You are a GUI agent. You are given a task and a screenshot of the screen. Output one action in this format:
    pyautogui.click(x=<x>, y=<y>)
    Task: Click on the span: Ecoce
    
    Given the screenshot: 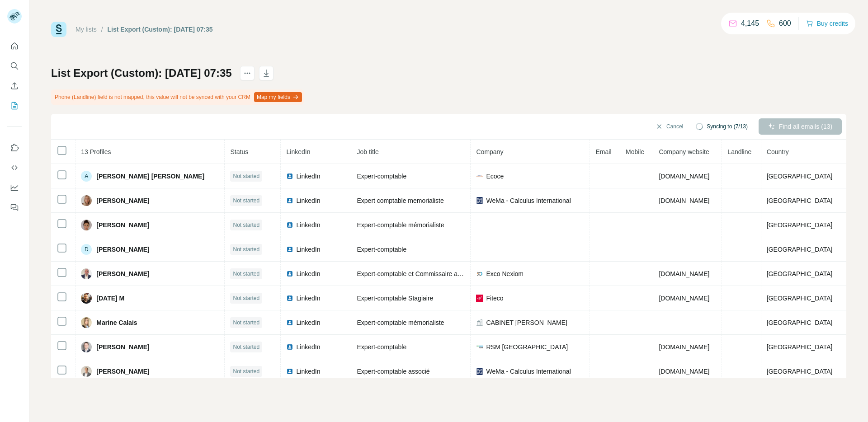 What is the action you would take?
    pyautogui.click(x=495, y=176)
    